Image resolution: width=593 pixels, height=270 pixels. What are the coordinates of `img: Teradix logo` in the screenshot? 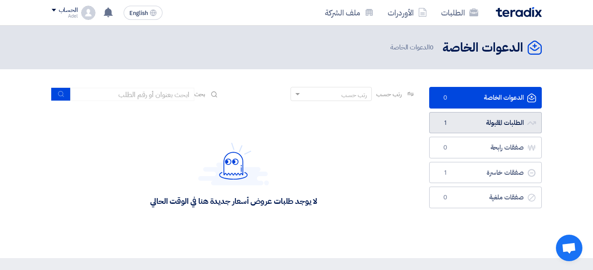 It's located at (519, 12).